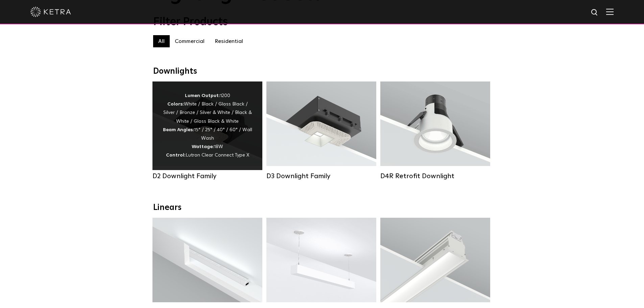  What do you see at coordinates (178, 130) in the screenshot?
I see `strong: Beam Angles:` at bounding box center [178, 130].